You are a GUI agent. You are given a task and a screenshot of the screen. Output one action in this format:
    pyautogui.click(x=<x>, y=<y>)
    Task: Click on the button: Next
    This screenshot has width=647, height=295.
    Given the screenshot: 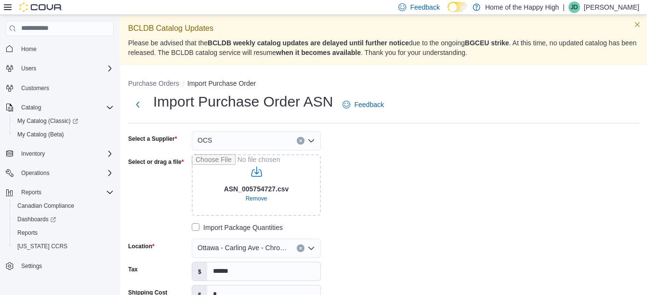 What is the action you would take?
    pyautogui.click(x=138, y=105)
    